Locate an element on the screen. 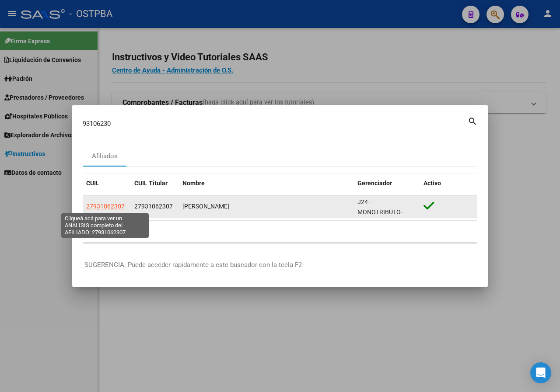  datatable-header-cell: Gerenciador is located at coordinates (387, 183).